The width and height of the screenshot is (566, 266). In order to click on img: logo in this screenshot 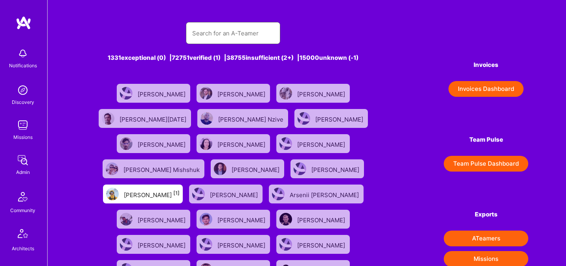, I will do `click(24, 23)`.